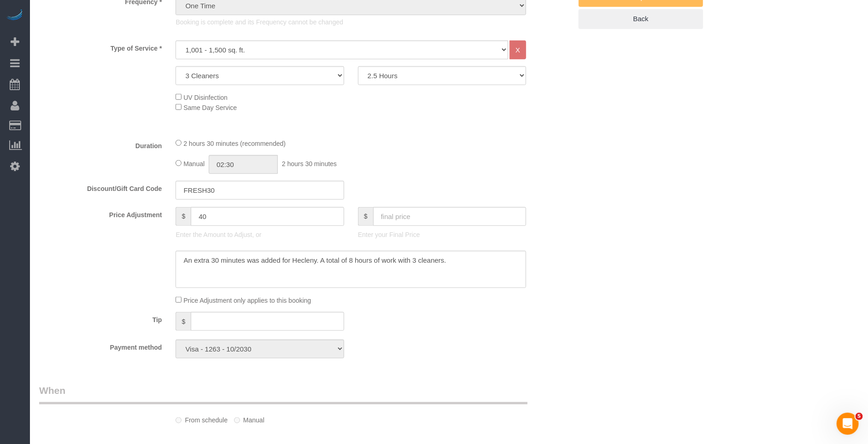 This screenshot has width=868, height=444. What do you see at coordinates (100, 213) in the screenshot?
I see `label: Price Adjustment` at bounding box center [100, 213].